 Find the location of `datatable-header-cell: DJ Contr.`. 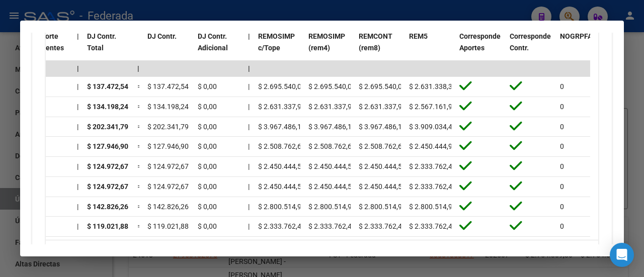

datatable-header-cell: DJ Contr. is located at coordinates (169, 48).